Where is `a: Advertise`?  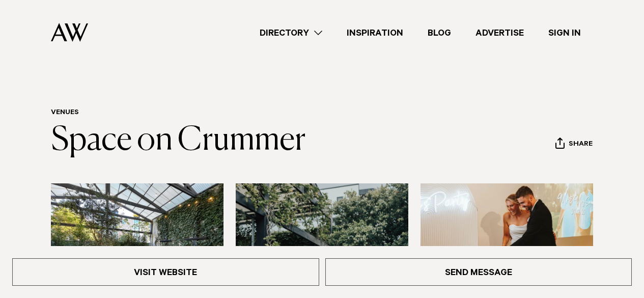 a: Advertise is located at coordinates (499, 33).